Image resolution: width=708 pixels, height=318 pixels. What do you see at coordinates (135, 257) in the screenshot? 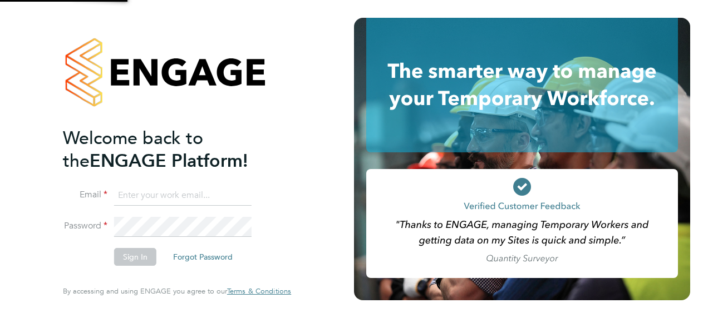
I see `button: Sign In` at bounding box center [135, 257].